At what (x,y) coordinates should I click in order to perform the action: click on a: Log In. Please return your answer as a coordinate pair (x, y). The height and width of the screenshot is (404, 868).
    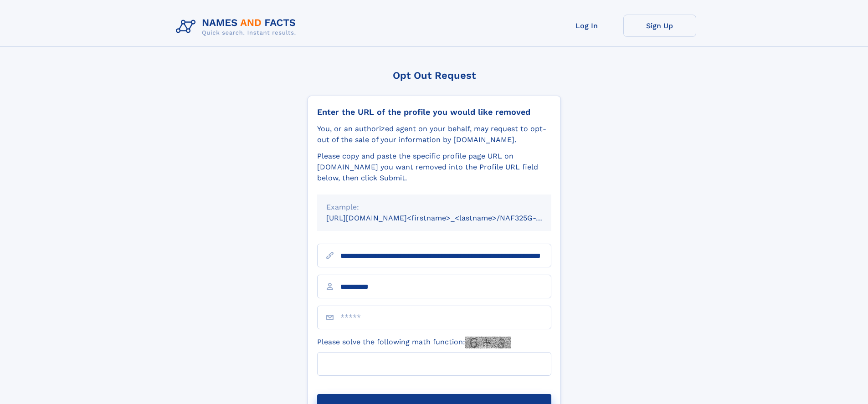
    Looking at the image, I should click on (587, 26).